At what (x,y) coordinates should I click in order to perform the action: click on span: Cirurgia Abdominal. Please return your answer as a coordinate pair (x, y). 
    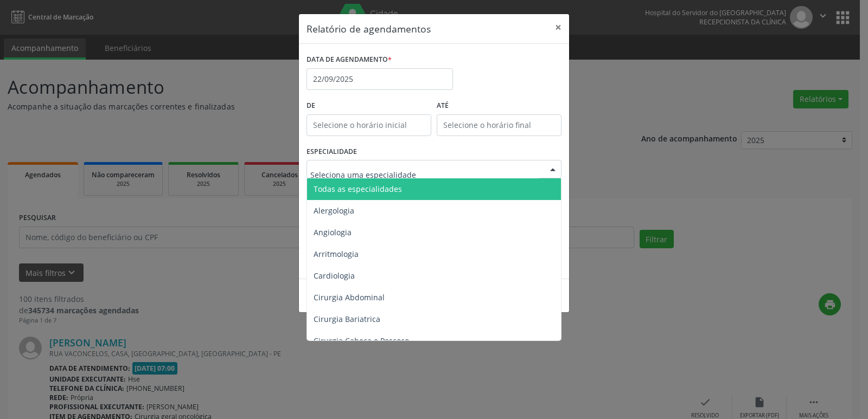
    Looking at the image, I should click on (349, 297).